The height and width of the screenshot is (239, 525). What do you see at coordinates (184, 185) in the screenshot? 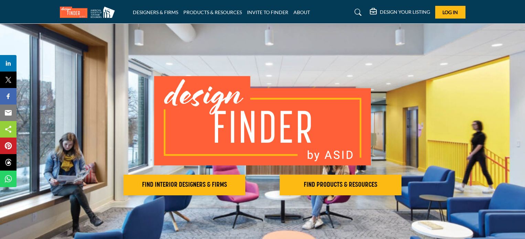
I see `button: FIND INTERIOR DESIGNERS & FIRMS` at bounding box center [184, 185].